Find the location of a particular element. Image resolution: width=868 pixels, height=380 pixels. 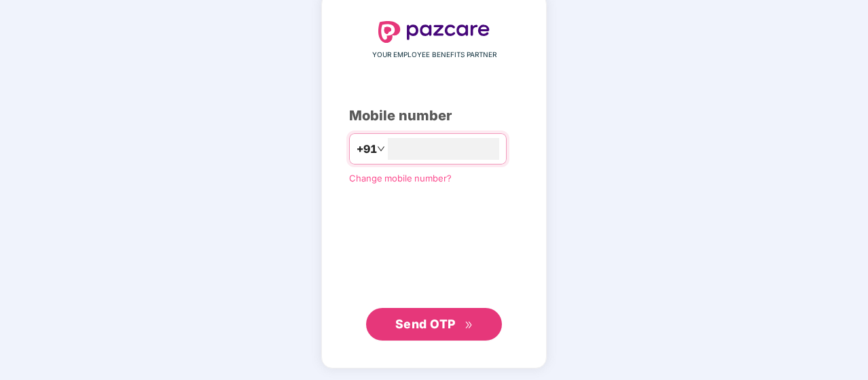

div: Mobile number is located at coordinates (434, 115).